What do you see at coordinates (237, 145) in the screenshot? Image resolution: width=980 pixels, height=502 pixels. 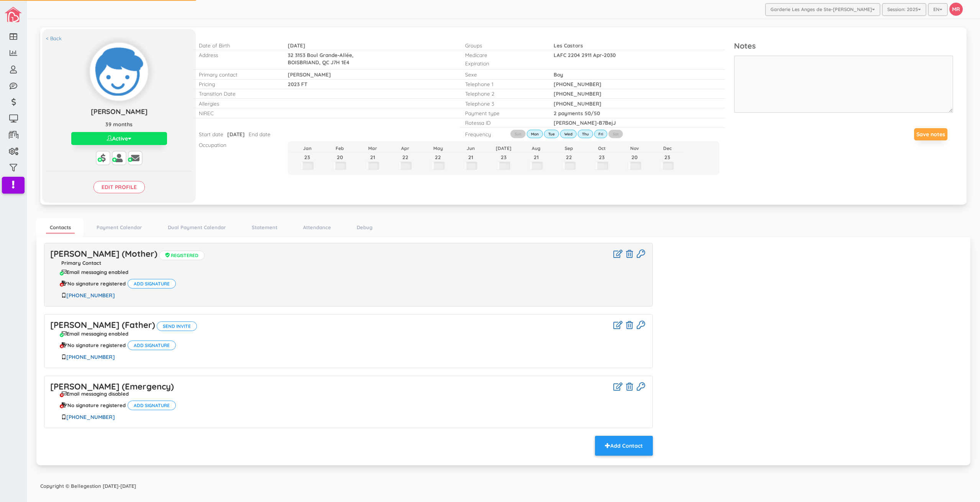 I see `p: Occupation` at bounding box center [237, 145].